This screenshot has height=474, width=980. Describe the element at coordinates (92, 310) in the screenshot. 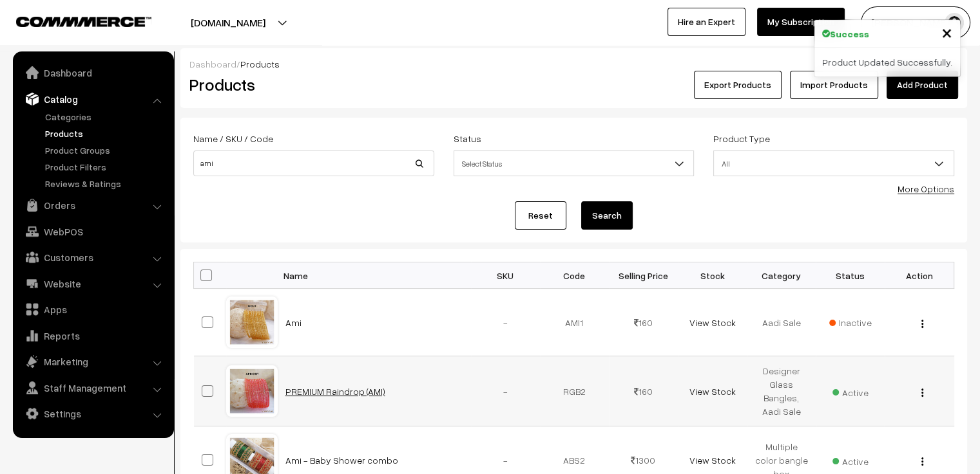

I see `a: Apps` at that location.